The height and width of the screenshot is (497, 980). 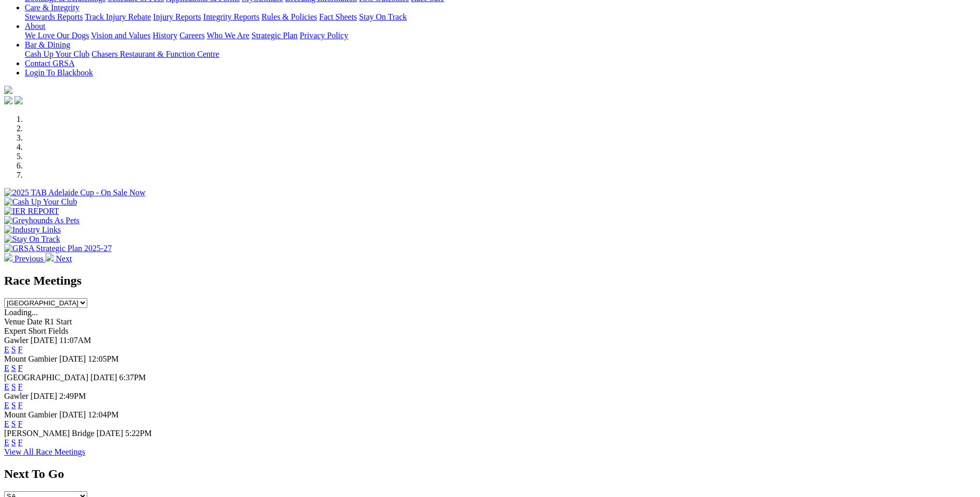 What do you see at coordinates (48, 44) in the screenshot?
I see `a: Bar & Dining` at bounding box center [48, 44].